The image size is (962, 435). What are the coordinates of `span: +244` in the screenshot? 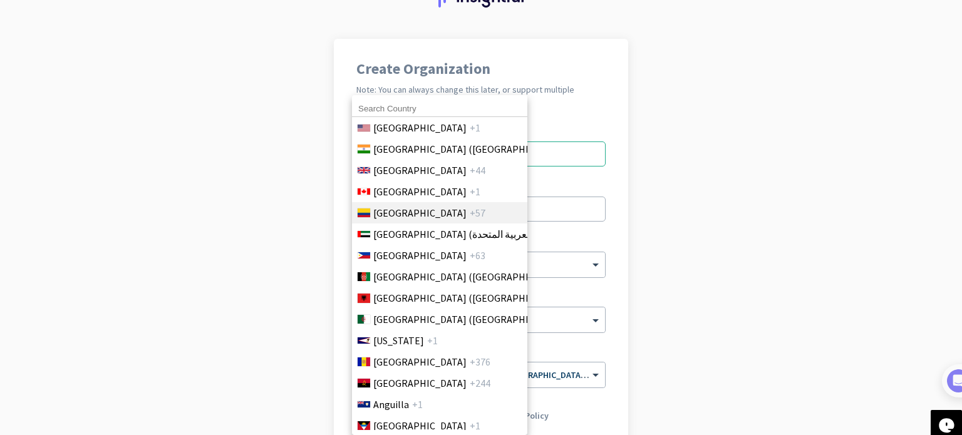 It's located at (480, 383).